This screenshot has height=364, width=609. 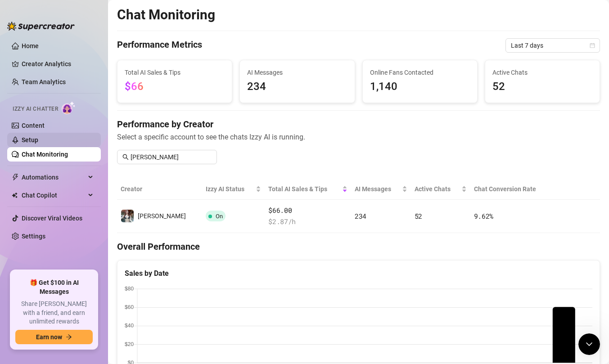 I want to click on span: calendar, so click(x=593, y=46).